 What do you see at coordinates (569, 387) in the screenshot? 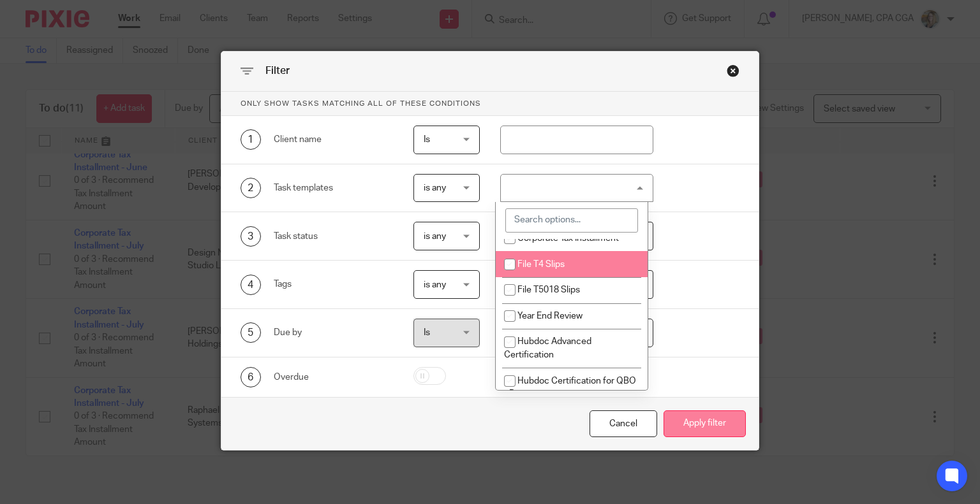
I see `span: Hubdoc Certification for QBO - Basic` at bounding box center [569, 387].